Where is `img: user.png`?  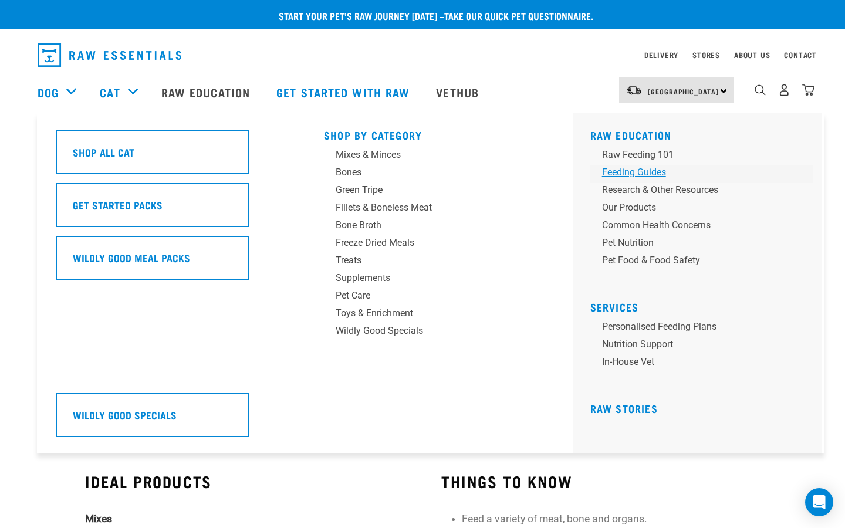
img: user.png is located at coordinates (784, 90).